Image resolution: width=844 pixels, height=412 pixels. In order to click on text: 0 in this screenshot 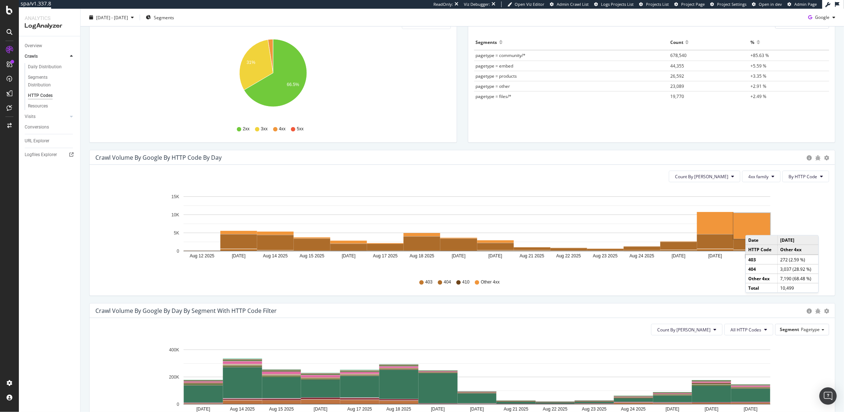, I will do `click(178, 251)`.